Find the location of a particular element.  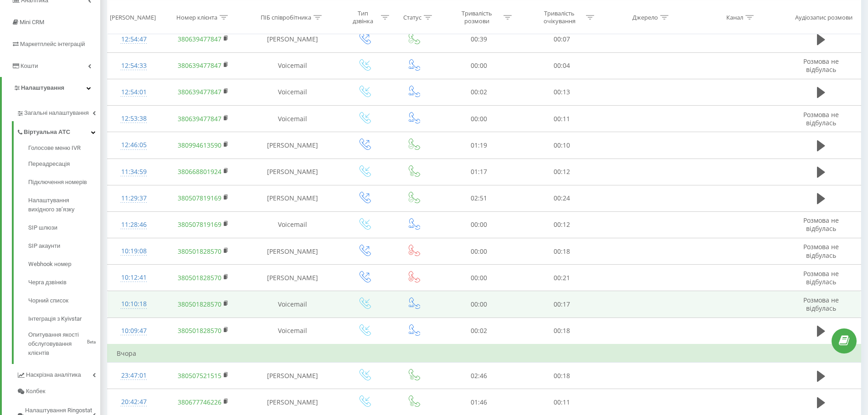

span: Інтеграція з Kyivstar is located at coordinates (55, 319).